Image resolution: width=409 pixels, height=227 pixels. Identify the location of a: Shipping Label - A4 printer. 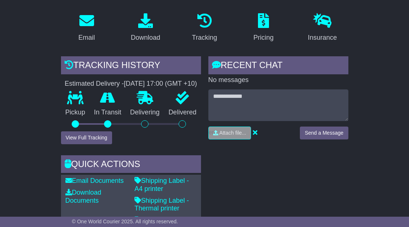
(162, 184).